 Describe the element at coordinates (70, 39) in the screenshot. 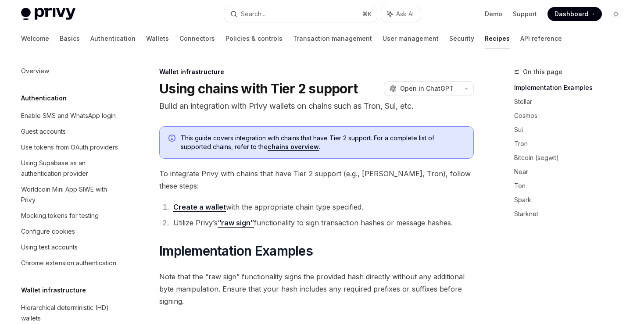

I see `a: Basics` at that location.